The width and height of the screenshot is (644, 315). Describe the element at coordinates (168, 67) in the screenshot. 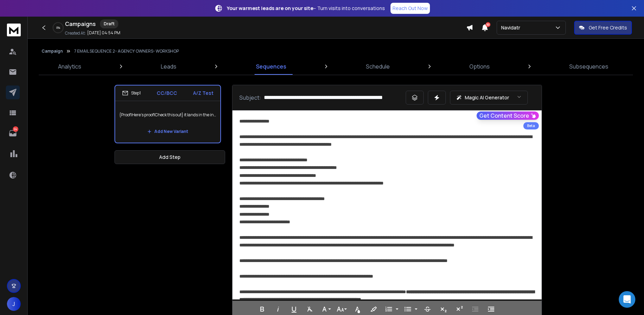

I see `p: Leads` at that location.